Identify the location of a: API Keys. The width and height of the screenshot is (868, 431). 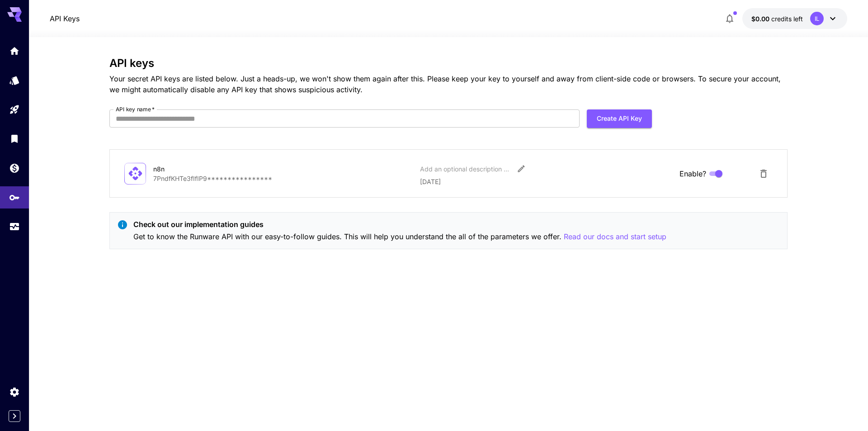
(65, 18).